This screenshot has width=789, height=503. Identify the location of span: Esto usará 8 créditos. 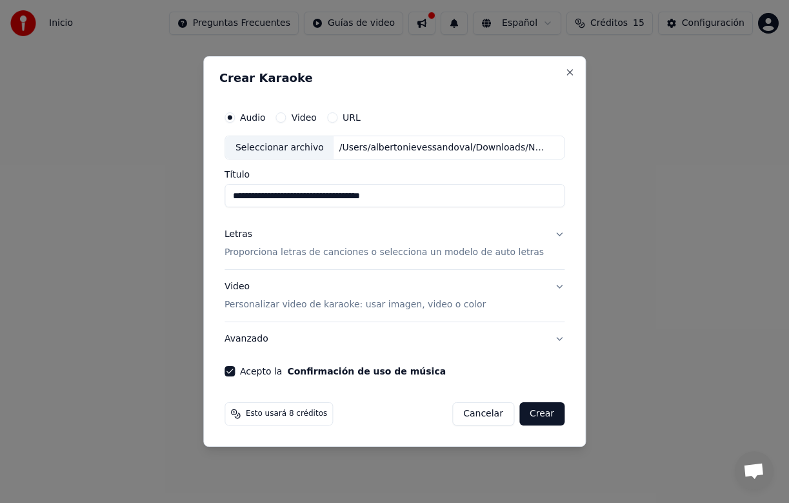
(286, 414).